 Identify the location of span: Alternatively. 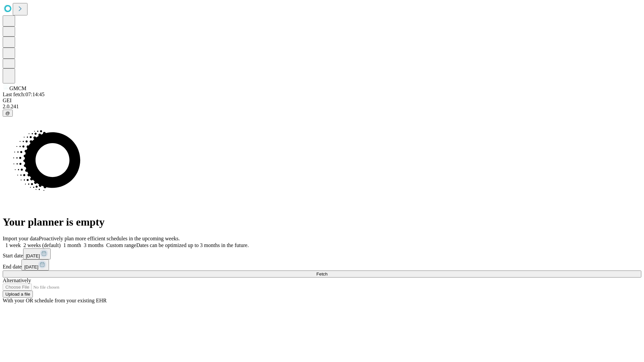
(16, 280).